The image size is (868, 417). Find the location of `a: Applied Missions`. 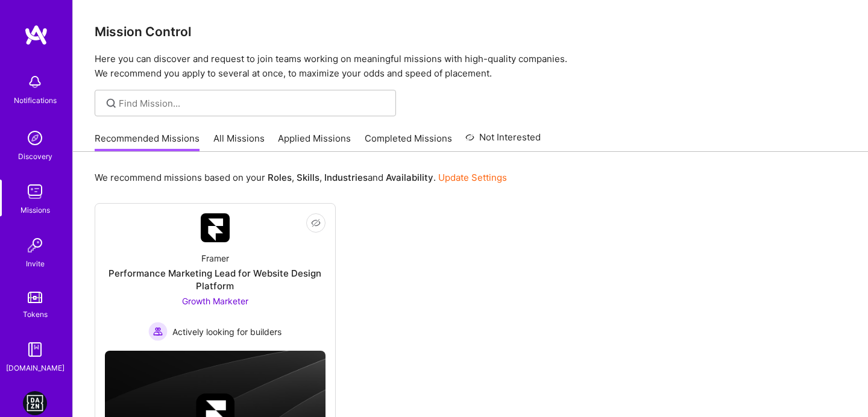

a: Applied Missions is located at coordinates (314, 142).